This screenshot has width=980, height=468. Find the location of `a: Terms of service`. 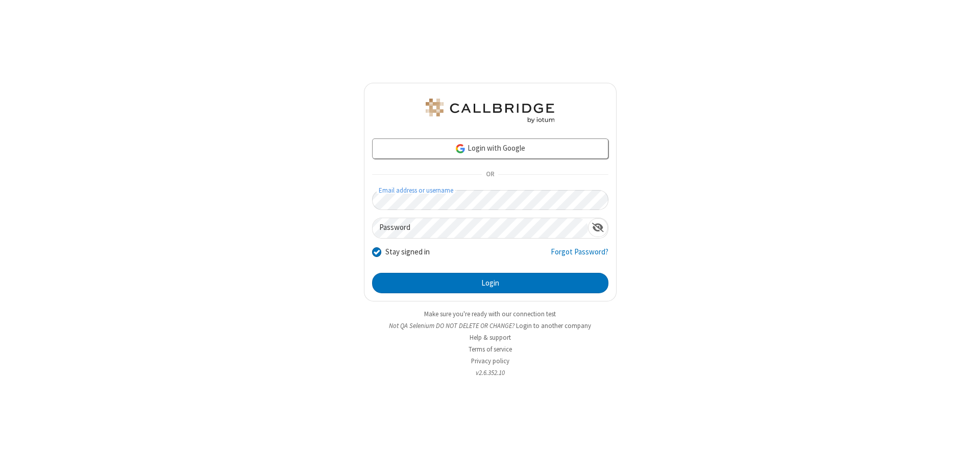

a: Terms of service is located at coordinates (490, 349).